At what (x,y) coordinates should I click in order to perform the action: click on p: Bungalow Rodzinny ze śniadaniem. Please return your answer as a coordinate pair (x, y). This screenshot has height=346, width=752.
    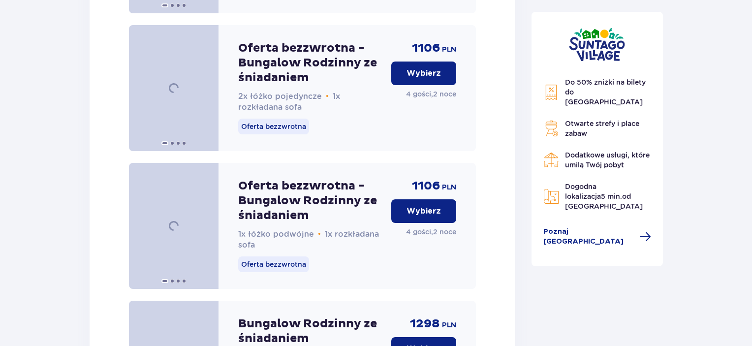
    Looking at the image, I should click on (311, 331).